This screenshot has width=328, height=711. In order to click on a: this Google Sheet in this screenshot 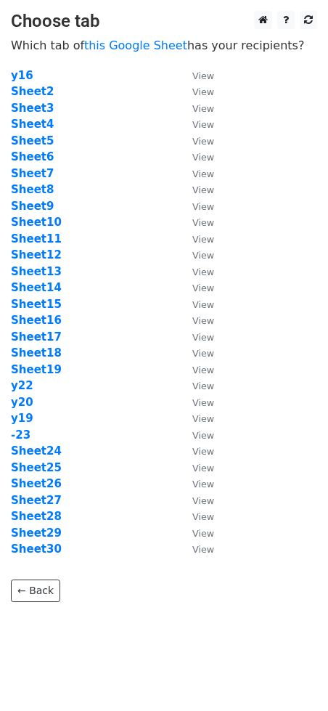, I will do `click(136, 45)`.